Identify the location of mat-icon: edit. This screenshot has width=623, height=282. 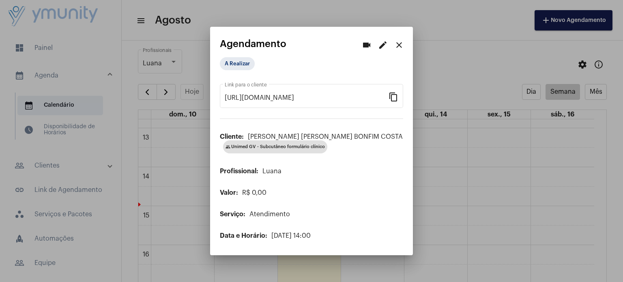
(383, 45).